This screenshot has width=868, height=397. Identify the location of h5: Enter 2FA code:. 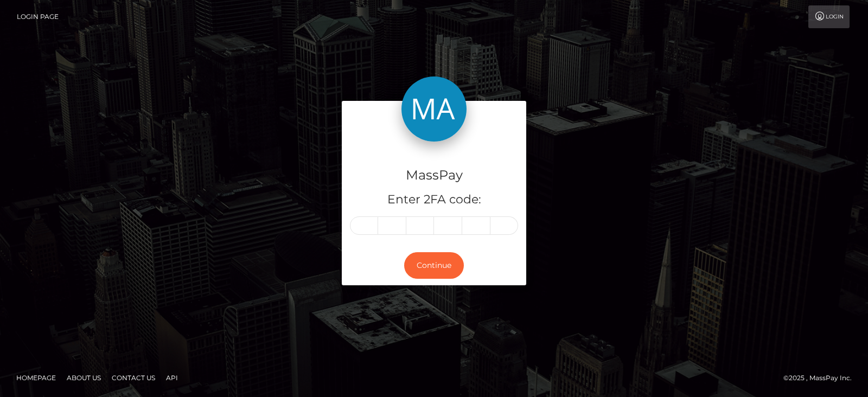
(434, 199).